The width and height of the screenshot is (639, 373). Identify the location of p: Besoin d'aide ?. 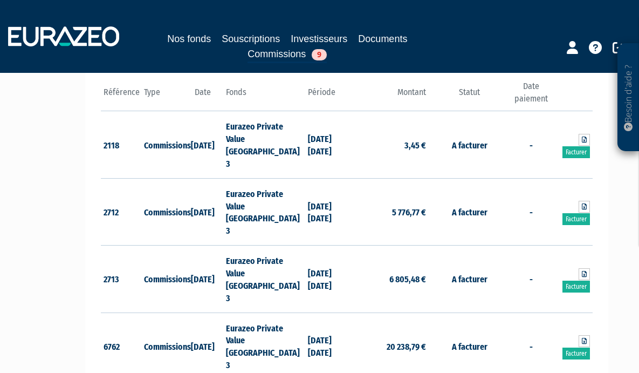
(629, 98).